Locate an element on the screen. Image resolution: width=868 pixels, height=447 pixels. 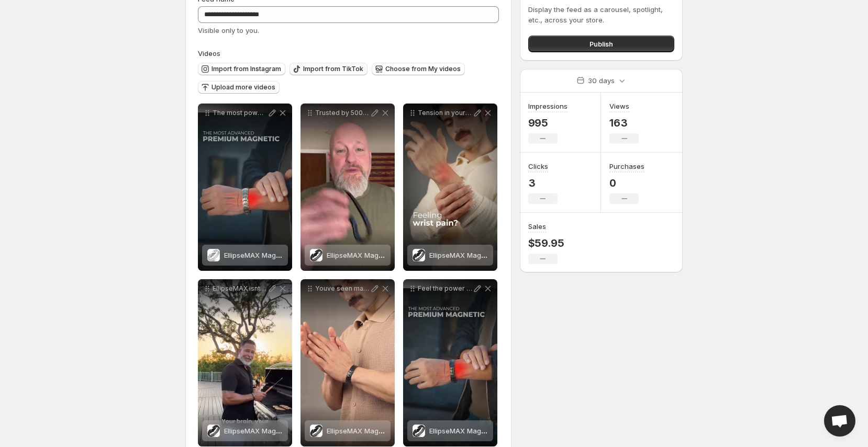
button: Choose from My videos is located at coordinates (419, 69).